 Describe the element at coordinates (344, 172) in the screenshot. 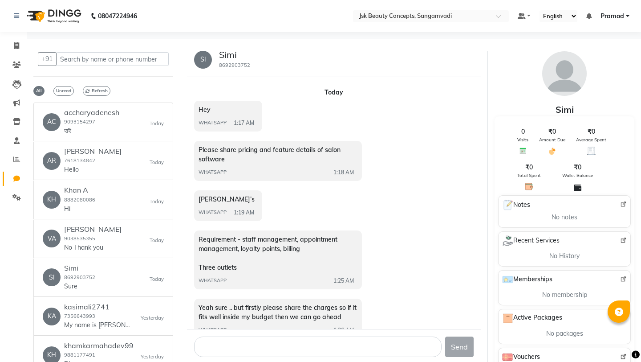

I see `span: 1:18 AM` at that location.